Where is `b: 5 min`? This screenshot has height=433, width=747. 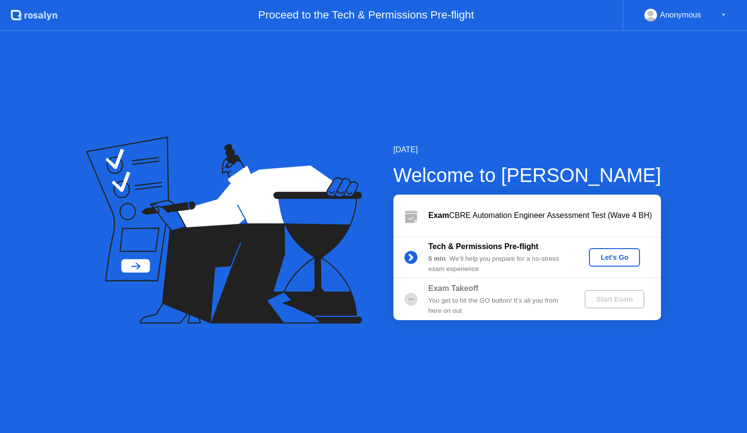
b: 5 min is located at coordinates (437, 258).